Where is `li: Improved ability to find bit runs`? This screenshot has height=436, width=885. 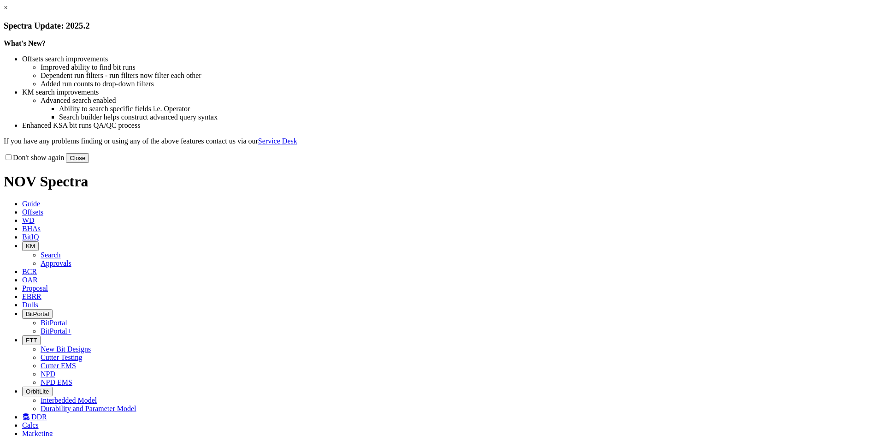 li: Improved ability to find bit runs is located at coordinates (461, 67).